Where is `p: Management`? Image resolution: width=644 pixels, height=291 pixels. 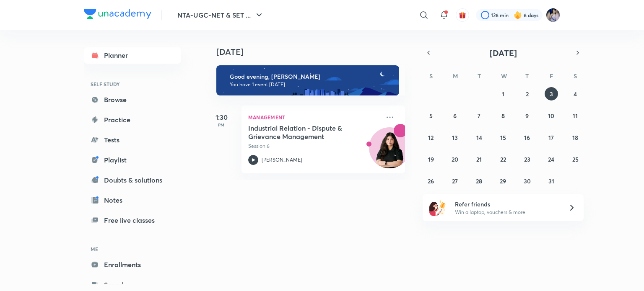 p: Management is located at coordinates (314, 117).